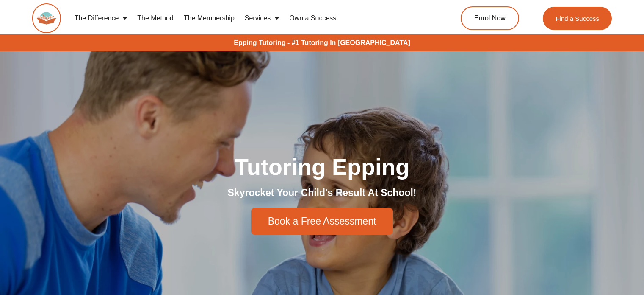 The width and height of the screenshot is (644, 295). What do you see at coordinates (209, 18) in the screenshot?
I see `a: The Membership` at bounding box center [209, 18].